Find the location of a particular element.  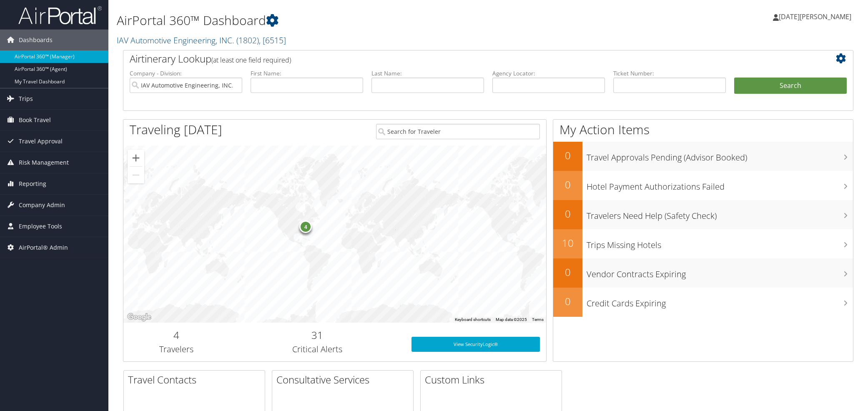

button: Zoom out is located at coordinates (136, 175).